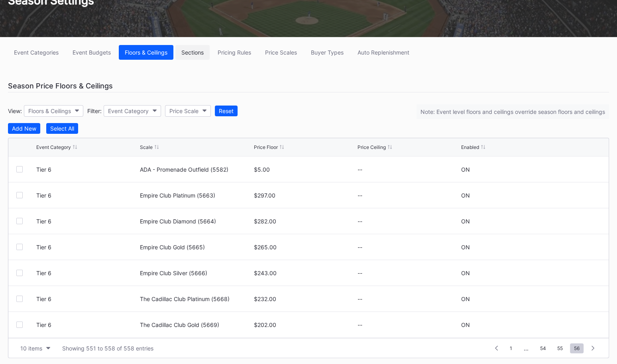 This screenshot has height=364, width=617. I want to click on div: Price Scales, so click(281, 52).